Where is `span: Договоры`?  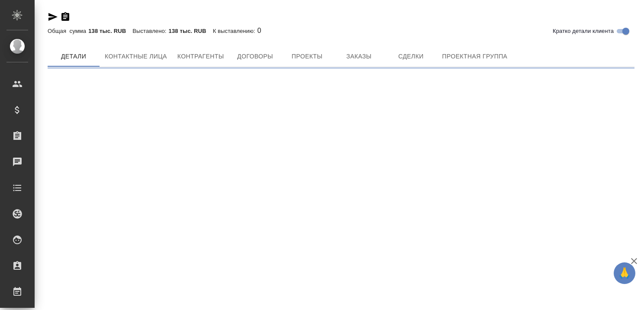 span: Договоры is located at coordinates (255, 56).